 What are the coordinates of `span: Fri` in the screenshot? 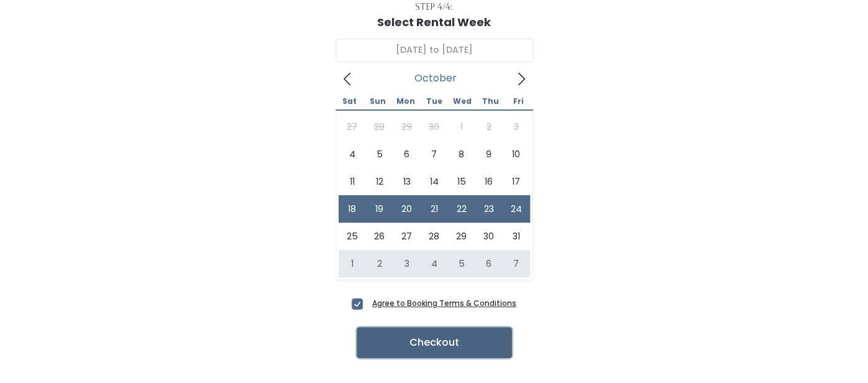 It's located at (518, 101).